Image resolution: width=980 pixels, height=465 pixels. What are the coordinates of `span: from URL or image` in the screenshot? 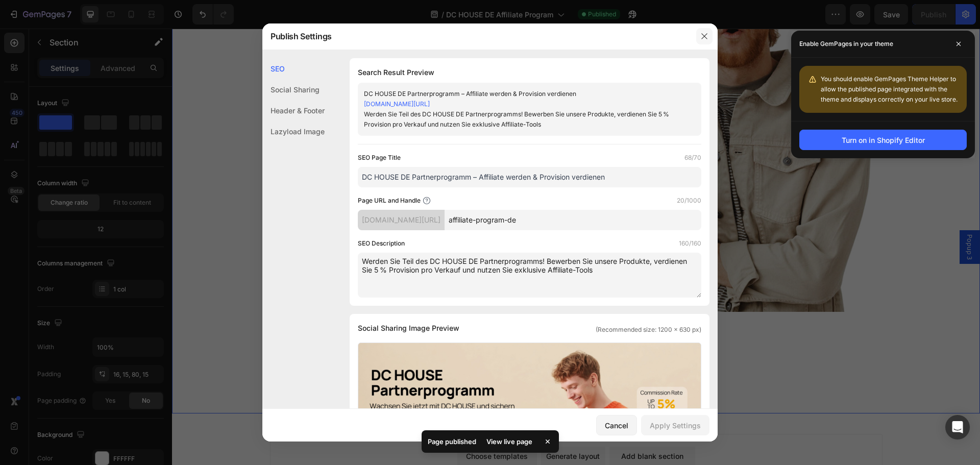 It's located at (401, 440).